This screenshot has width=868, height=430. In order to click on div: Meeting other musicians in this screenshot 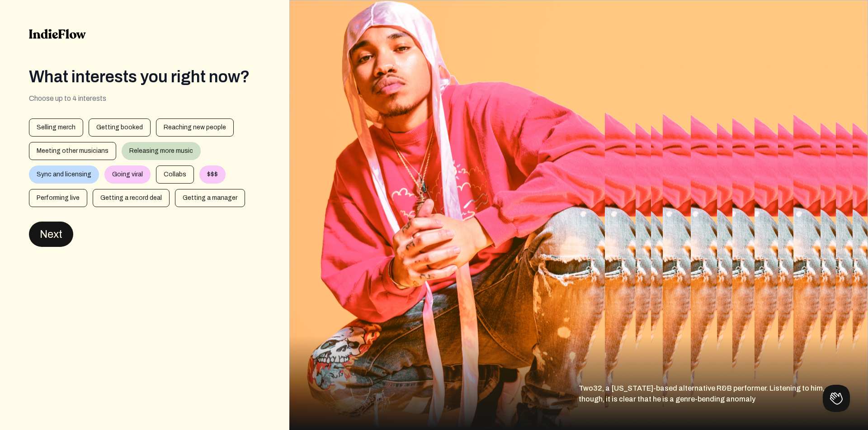, I will do `click(72, 151)`.